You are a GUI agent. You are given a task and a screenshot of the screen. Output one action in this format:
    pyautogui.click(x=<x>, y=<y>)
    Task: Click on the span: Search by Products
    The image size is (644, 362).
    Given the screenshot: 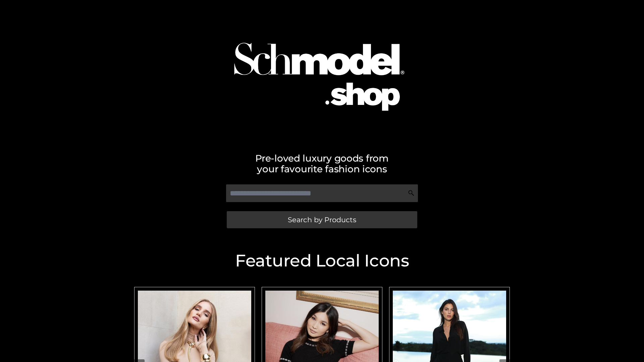 What is the action you would take?
    pyautogui.click(x=322, y=219)
    